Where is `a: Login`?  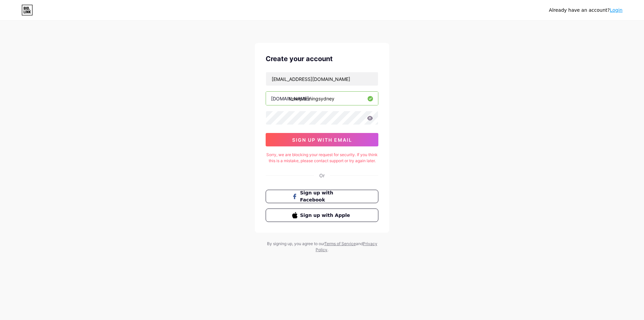
a: Login is located at coordinates (616, 10).